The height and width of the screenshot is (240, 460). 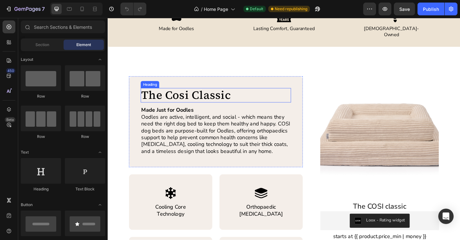 I want to click on strong: Made Just for Oodles, so click(x=65, y=100).